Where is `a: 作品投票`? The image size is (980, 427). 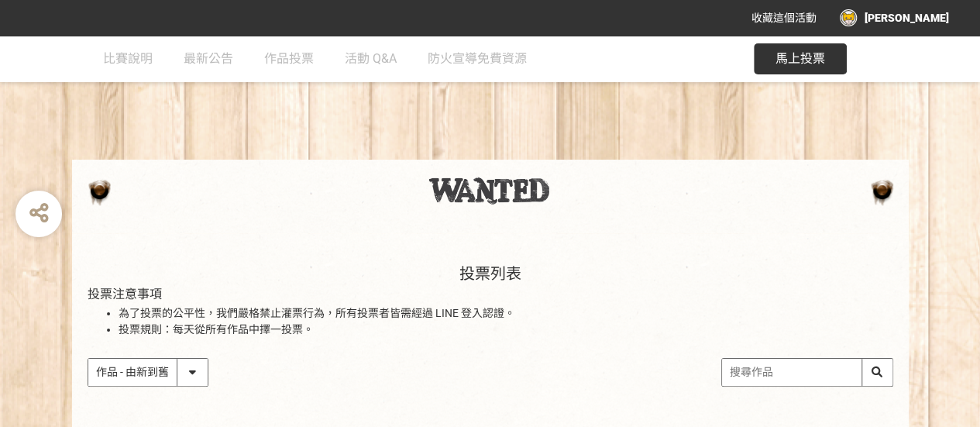
a: 作品投票 is located at coordinates (289, 59).